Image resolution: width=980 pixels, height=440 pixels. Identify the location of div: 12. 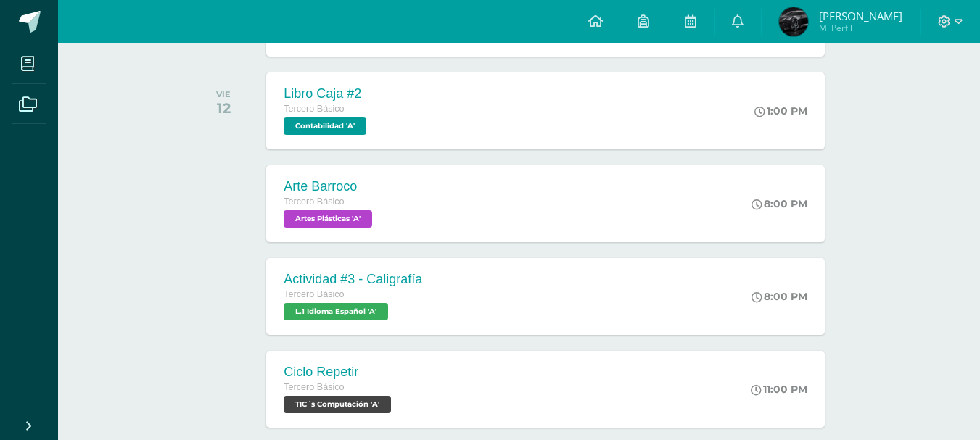
(223, 108).